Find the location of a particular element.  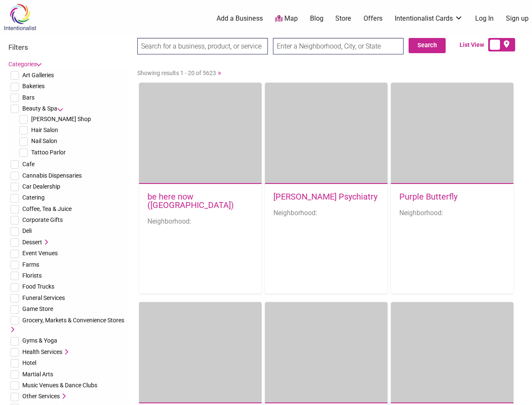

span: Nail Salon is located at coordinates (45, 141).